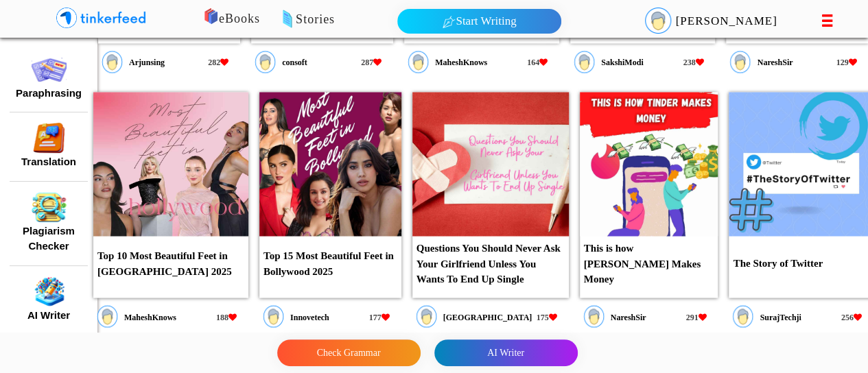 This screenshot has height=373, width=868. I want to click on img: 2.png, so click(49, 207).